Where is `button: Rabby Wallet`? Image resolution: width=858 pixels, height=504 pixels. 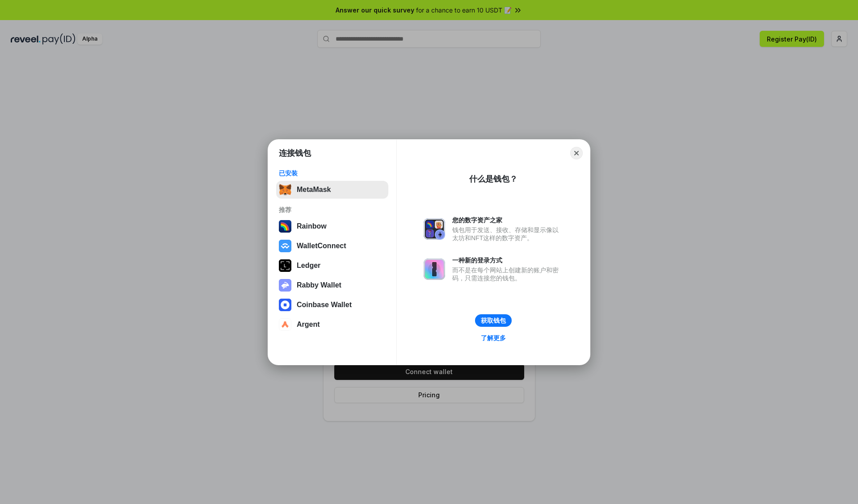
button: Rabby Wallet is located at coordinates (332, 285).